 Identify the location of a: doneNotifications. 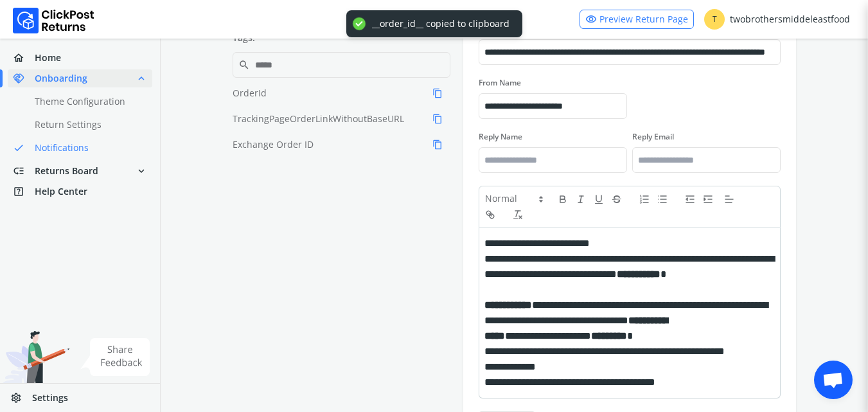
(87, 148).